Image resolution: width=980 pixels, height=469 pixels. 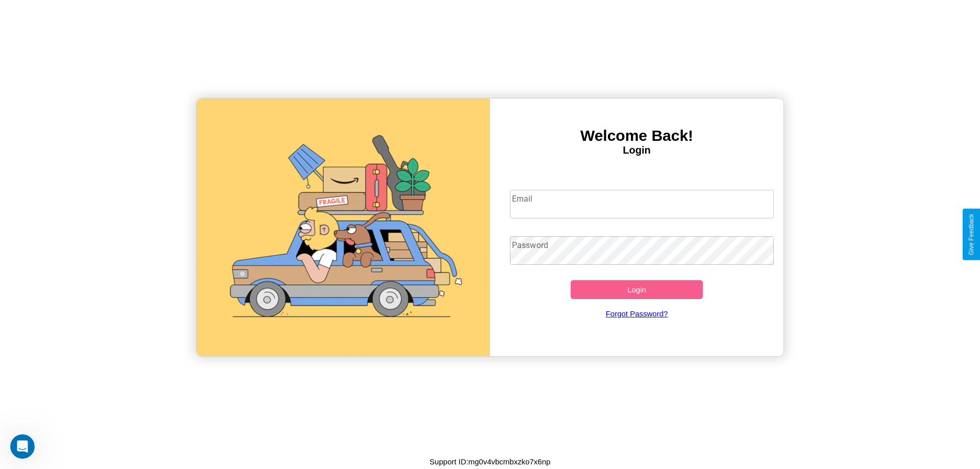 I want to click on h4: Login, so click(x=637, y=150).